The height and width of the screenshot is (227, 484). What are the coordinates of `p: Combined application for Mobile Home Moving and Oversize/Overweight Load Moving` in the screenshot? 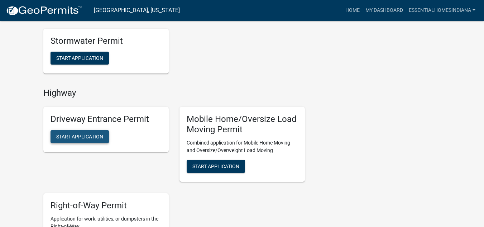 It's located at (242, 146).